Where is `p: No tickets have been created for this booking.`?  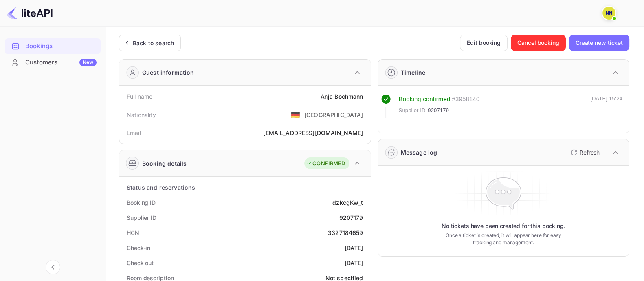 p: No tickets have been created for this booking. is located at coordinates (503, 226).